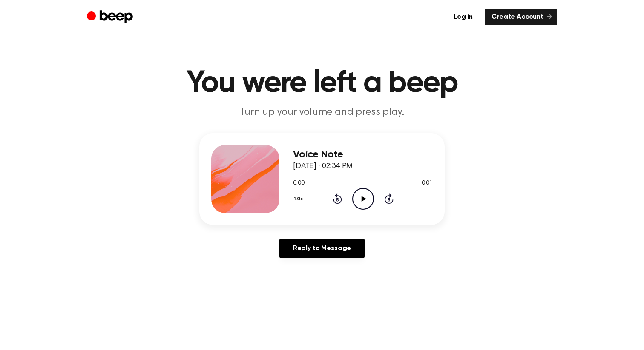  Describe the element at coordinates (322, 248) in the screenshot. I see `a: Reply to Message` at that location.